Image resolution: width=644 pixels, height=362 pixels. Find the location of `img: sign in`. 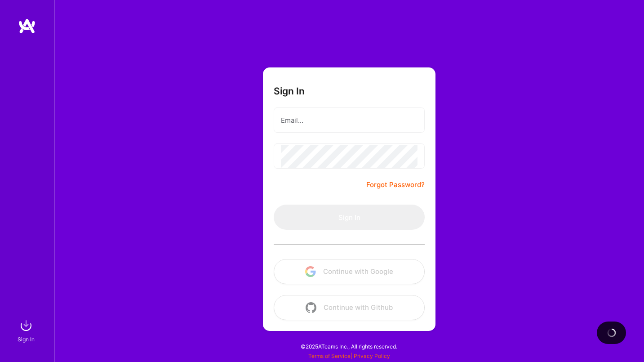

img: sign in is located at coordinates (26, 326).